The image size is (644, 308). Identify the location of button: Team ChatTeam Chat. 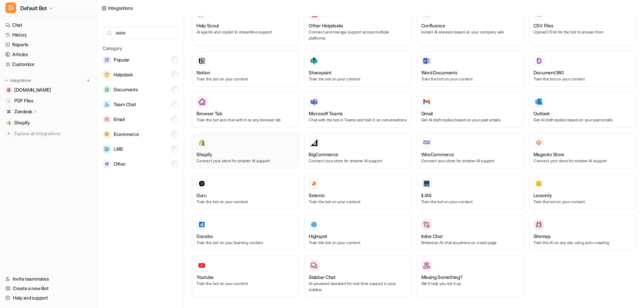
(140, 104).